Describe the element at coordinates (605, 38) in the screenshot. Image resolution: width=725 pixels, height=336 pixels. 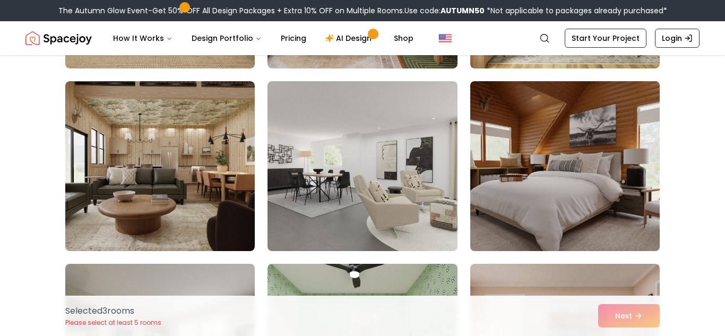
I see `a: Start Your Project` at that location.